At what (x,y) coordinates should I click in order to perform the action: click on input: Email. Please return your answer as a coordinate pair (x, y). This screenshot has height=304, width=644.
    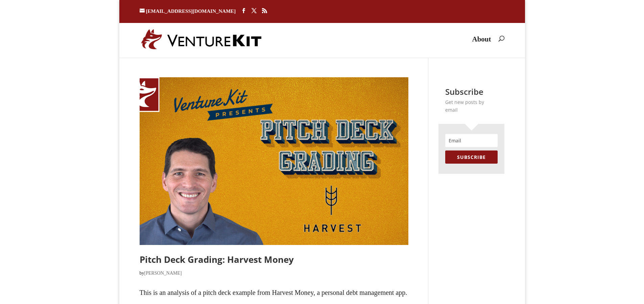
    Looking at the image, I should click on (472, 141).